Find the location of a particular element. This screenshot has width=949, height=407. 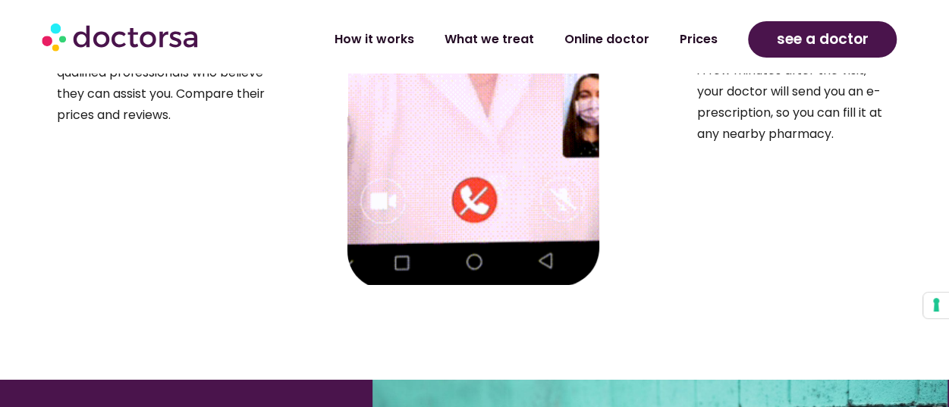

p: A few minutes after the visit, your doctor will send you an e-prescription, so you can fill it at... is located at coordinates (794, 102).